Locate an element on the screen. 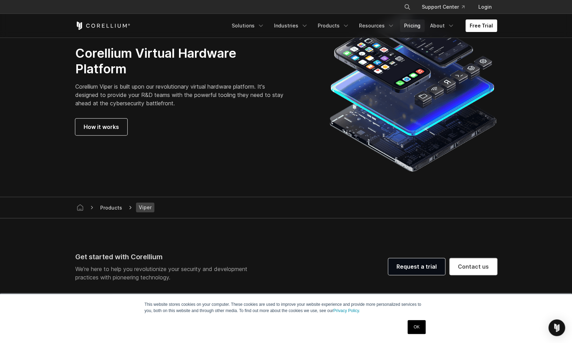 This screenshot has width=572, height=343. a: How it works is located at coordinates (101, 127).